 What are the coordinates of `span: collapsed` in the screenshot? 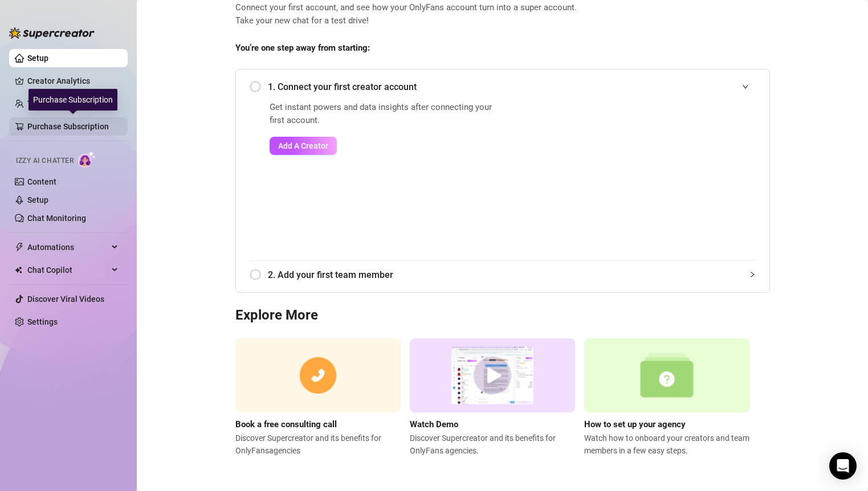 It's located at (753, 274).